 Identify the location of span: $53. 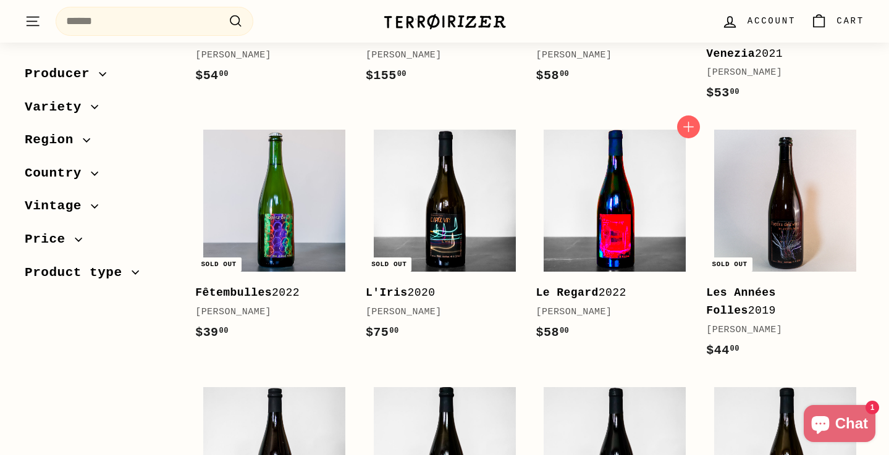
(723, 93).